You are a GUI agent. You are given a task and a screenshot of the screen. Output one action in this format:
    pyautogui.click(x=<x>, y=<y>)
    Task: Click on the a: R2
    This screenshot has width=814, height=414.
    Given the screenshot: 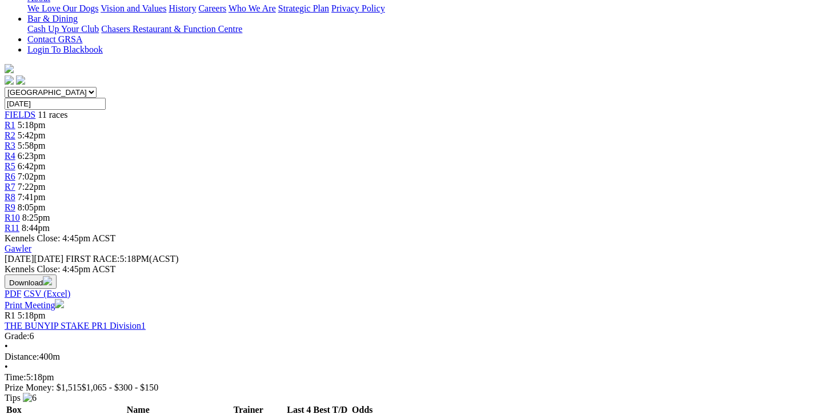 What is the action you would take?
    pyautogui.click(x=10, y=135)
    